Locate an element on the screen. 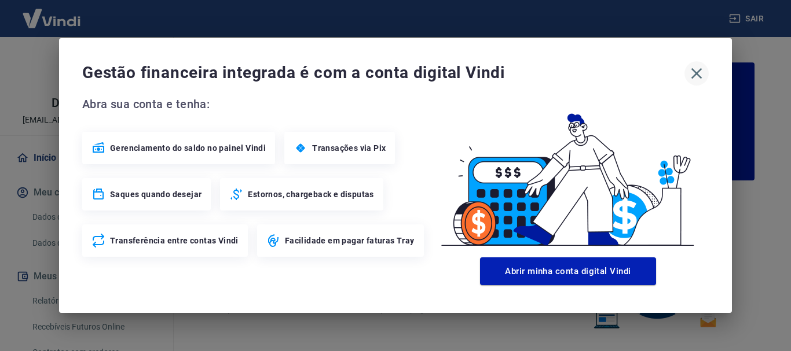 This screenshot has width=791, height=351. span: Abra sua conta e tenha: is located at coordinates (255, 104).